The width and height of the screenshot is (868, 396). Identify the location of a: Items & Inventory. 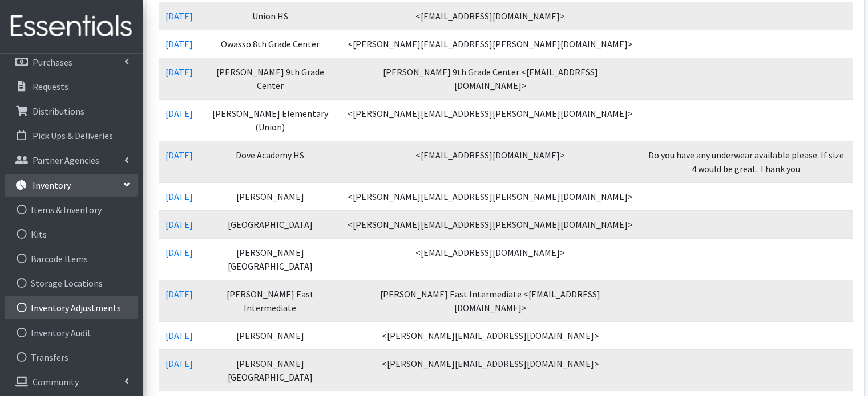
(72, 209).